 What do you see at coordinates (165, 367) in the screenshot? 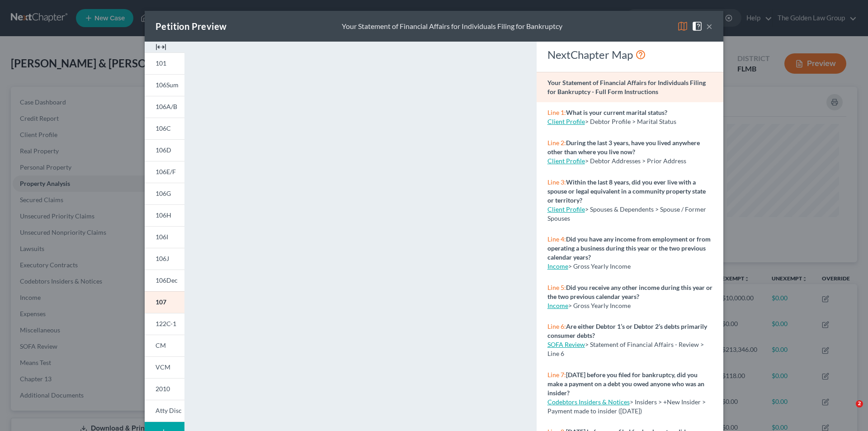
I see `a: VCM` at bounding box center [165, 367].